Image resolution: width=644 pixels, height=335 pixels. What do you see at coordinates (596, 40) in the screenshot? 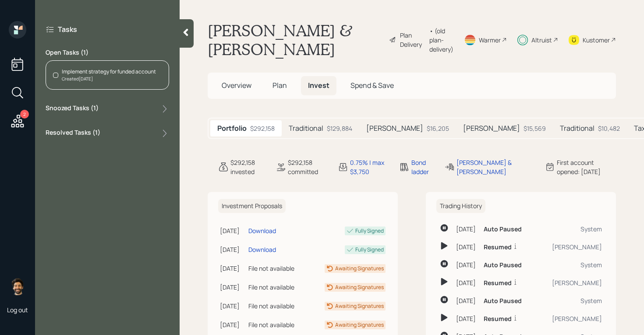
I see `div: Kustomer` at bounding box center [596, 40].